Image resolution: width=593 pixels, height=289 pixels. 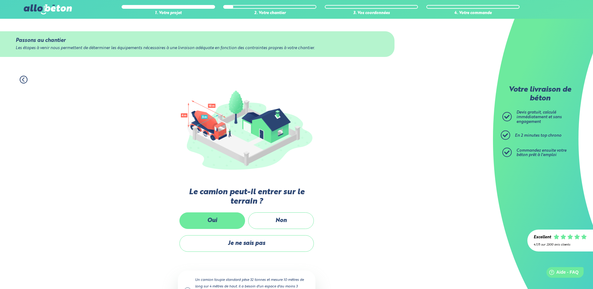 I want to click on div: 3. Vos coordonnées, so click(x=371, y=13).